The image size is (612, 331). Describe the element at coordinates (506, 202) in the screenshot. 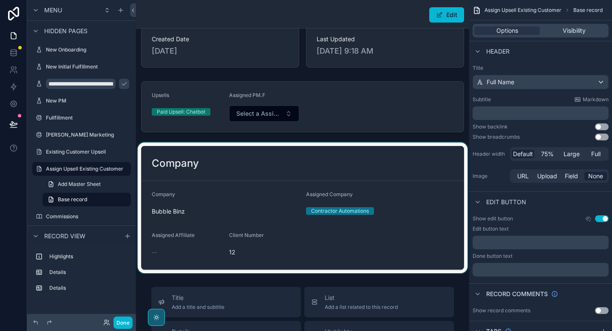

I see `span: Edit button` at that location.